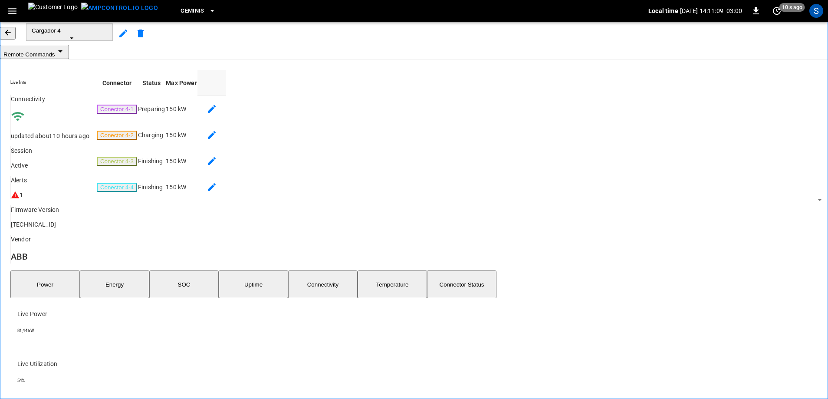  What do you see at coordinates (50, 180) in the screenshot?
I see `p: Alerts` at bounding box center [50, 180].